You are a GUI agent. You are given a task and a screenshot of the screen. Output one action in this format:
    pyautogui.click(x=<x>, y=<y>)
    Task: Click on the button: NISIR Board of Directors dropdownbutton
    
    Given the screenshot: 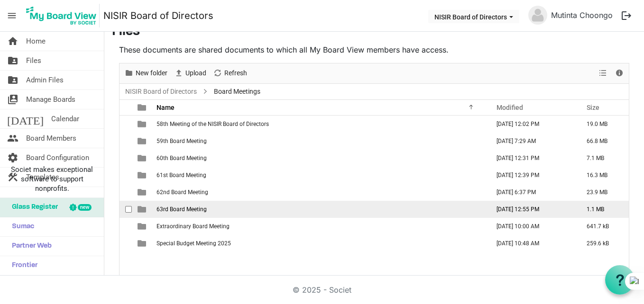 What is the action you would take?
    pyautogui.click(x=473, y=17)
    